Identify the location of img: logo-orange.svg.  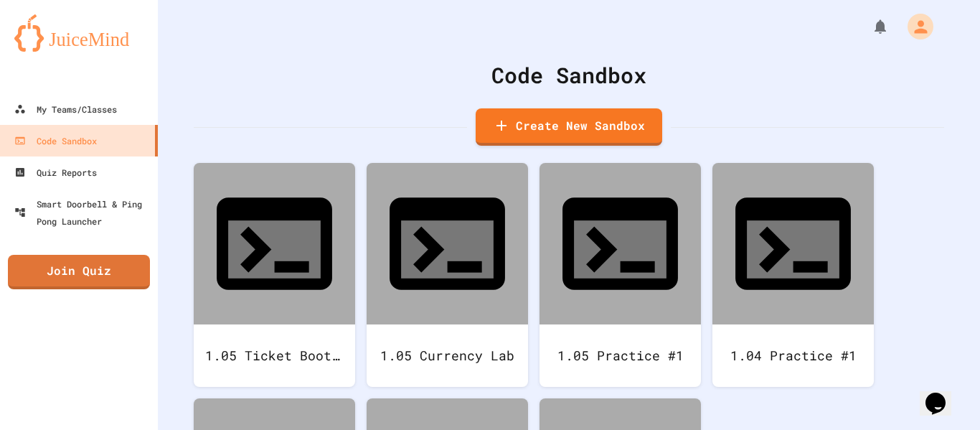
(79, 33).